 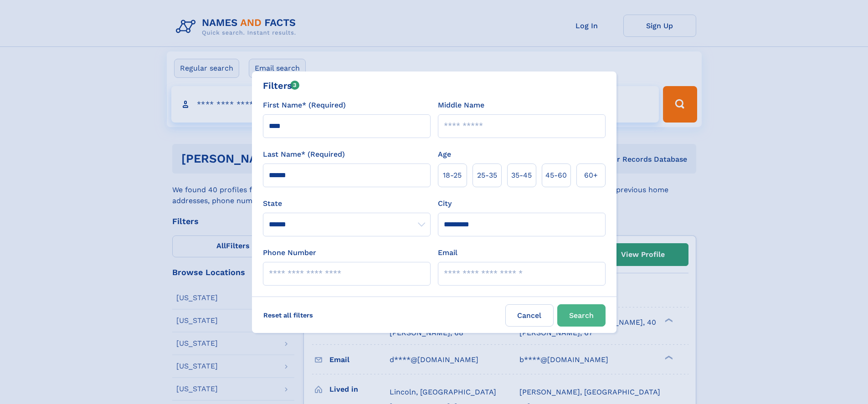 What do you see at coordinates (304, 105) in the screenshot?
I see `label: First Name* (Required)` at bounding box center [304, 105].